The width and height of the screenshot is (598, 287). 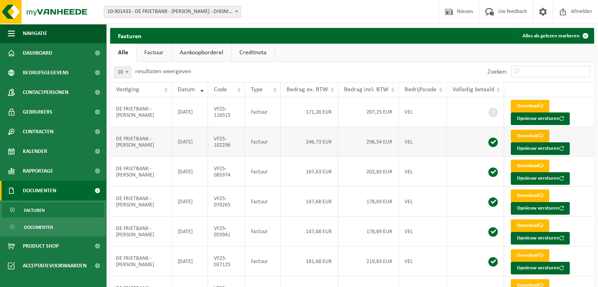 What do you see at coordinates (35, 151) in the screenshot?
I see `span: Kalender` at bounding box center [35, 151].